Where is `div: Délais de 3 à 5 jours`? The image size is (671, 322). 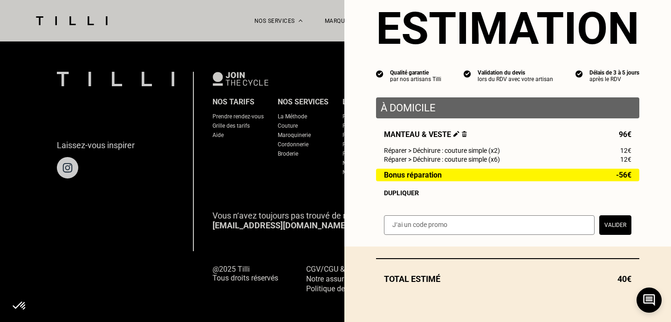 div: Délais de 3 à 5 jours is located at coordinates (614, 73).